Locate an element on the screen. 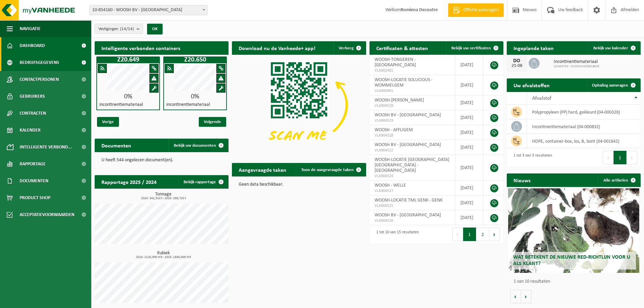 The image size is (644, 308). button: 2 is located at coordinates (483, 234).